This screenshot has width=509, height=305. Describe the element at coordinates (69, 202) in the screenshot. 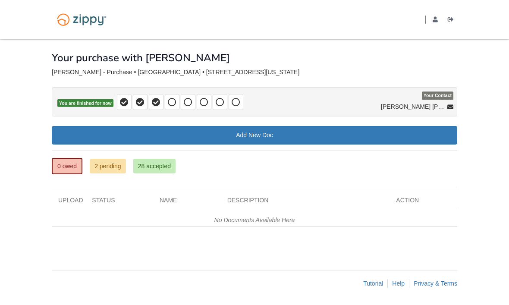

I see `div: Upload` at that location.